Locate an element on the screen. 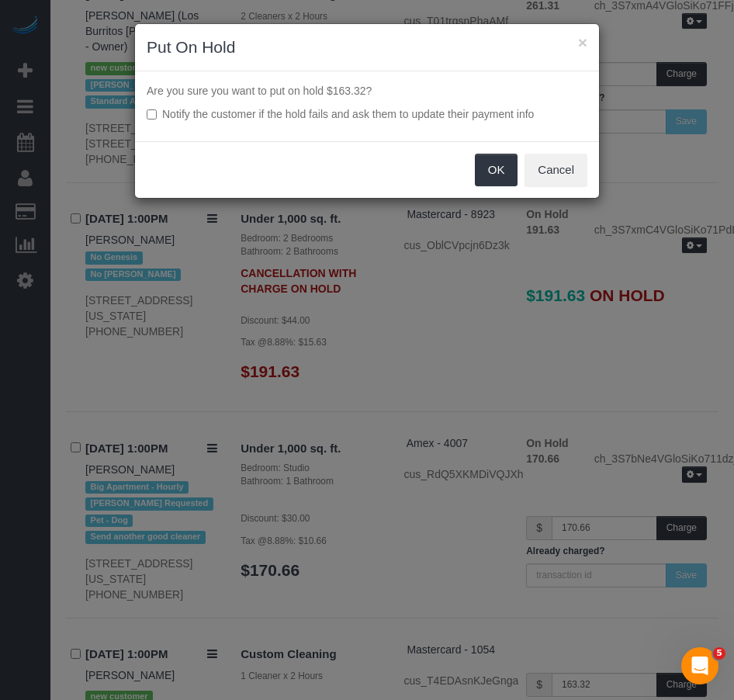  label: Notify the customer if the hold fails and ask them to update their payment info is located at coordinates (367, 114).